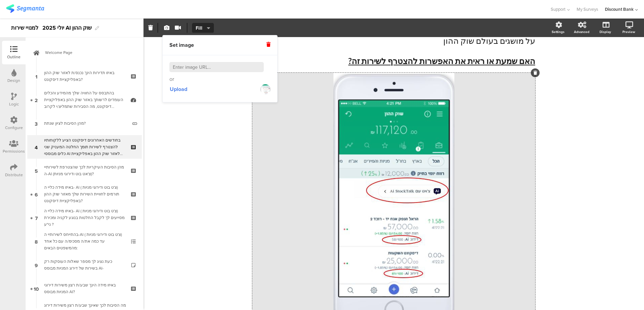 This screenshot has width=644, height=310. Describe the element at coordinates (36, 194) in the screenshot. I see `span: 6` at that location.